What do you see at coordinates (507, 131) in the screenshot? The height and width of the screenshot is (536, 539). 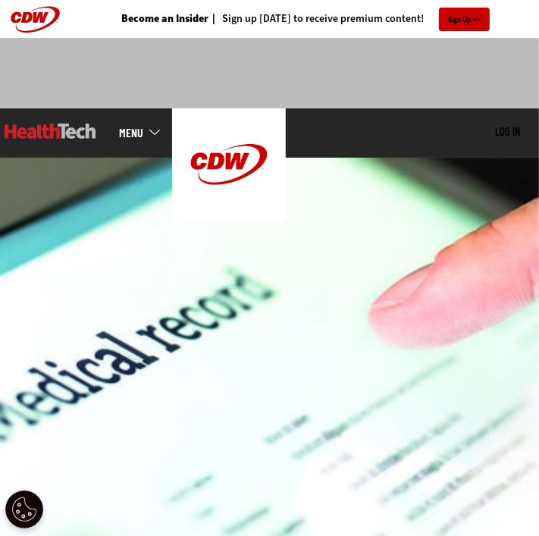 I see `a: Log in` at bounding box center [507, 131].